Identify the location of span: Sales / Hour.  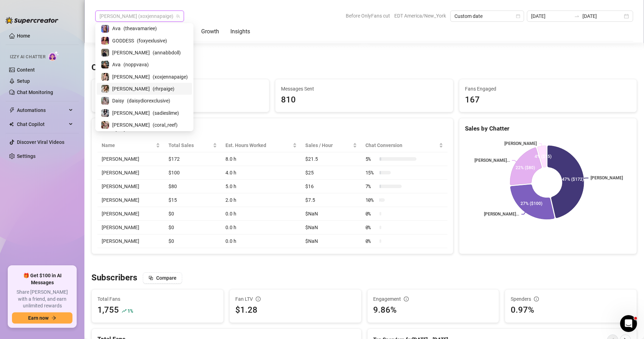
(328, 145).